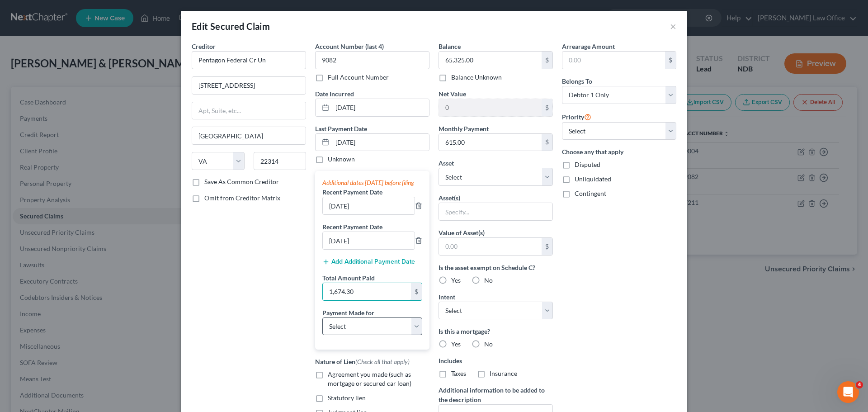 The height and width of the screenshot is (412, 868). What do you see at coordinates (349, 277) in the screenshot?
I see `label: Total Amount Paid` at bounding box center [349, 277].